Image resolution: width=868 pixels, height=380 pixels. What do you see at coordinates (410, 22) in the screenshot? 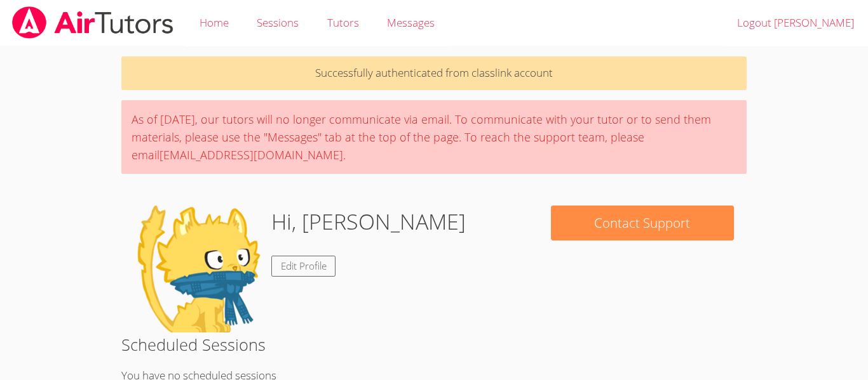
I see `span: Messages` at bounding box center [410, 22].